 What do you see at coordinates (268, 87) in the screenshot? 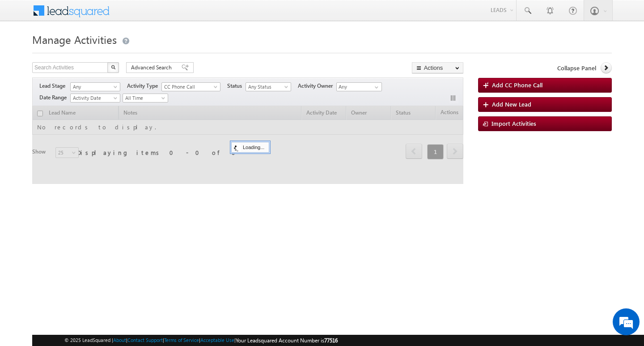
I see `a: Any Status` at bounding box center [268, 87].